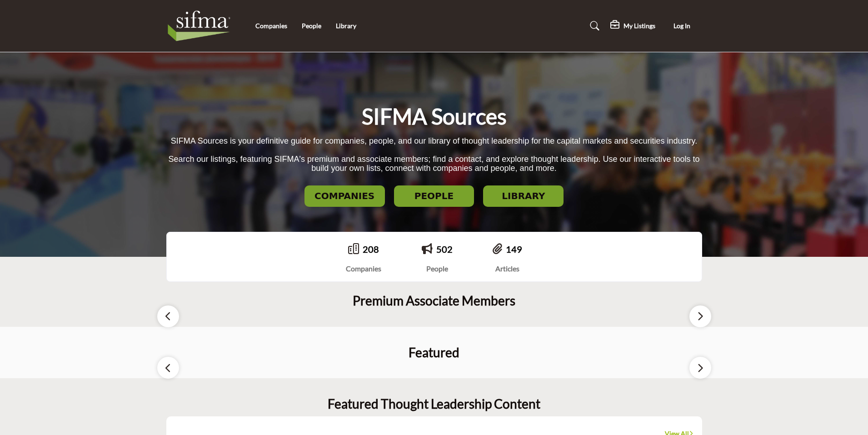  I want to click on button: Log In, so click(682, 26).